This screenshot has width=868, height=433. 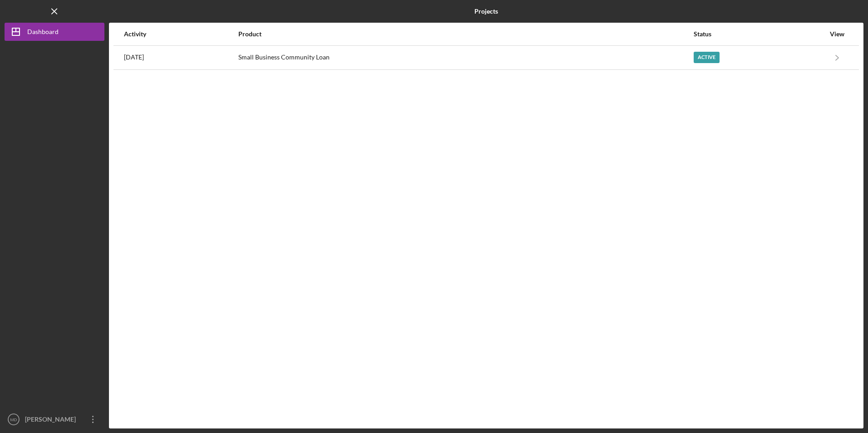 I want to click on text: MD, so click(x=14, y=420).